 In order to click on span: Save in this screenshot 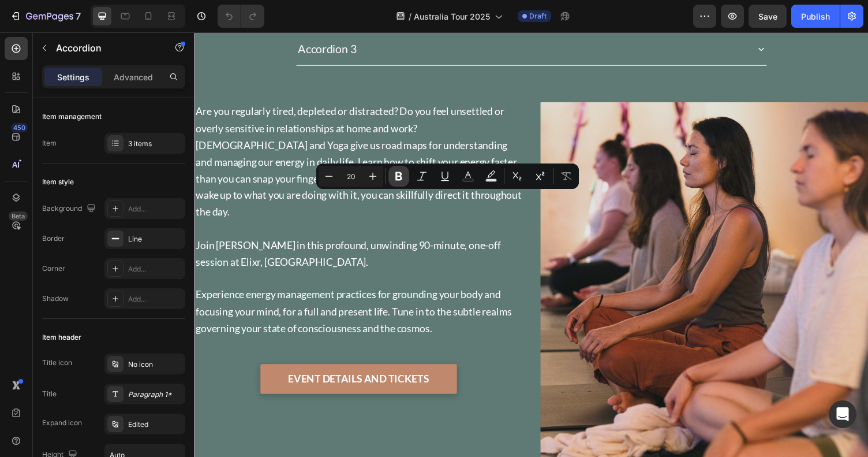, I will do `click(768, 16)`.